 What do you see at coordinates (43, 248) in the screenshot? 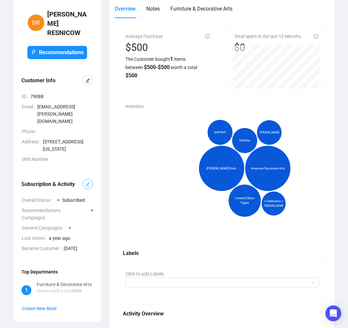
I see `span: Became Customer` at bounding box center [43, 248].